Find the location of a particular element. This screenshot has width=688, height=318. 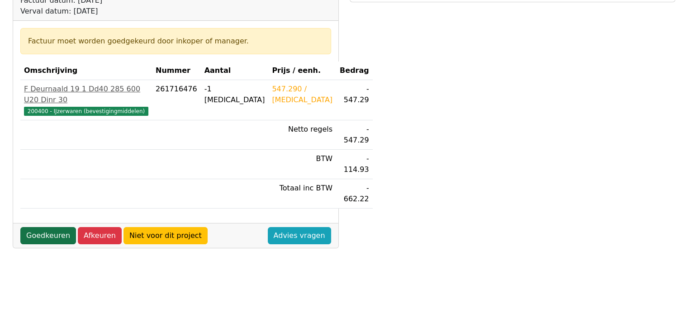

td: 261716476 is located at coordinates (176, 100).